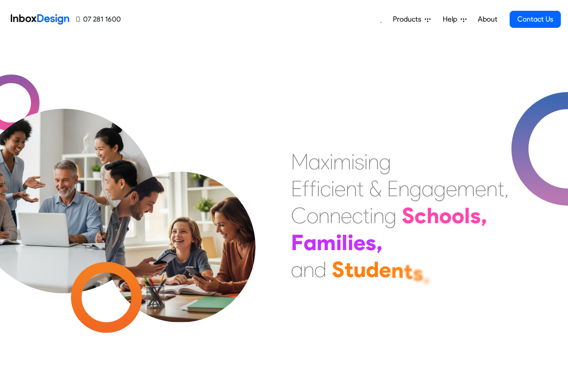 The image size is (568, 392). I want to click on a: Products, so click(411, 19).